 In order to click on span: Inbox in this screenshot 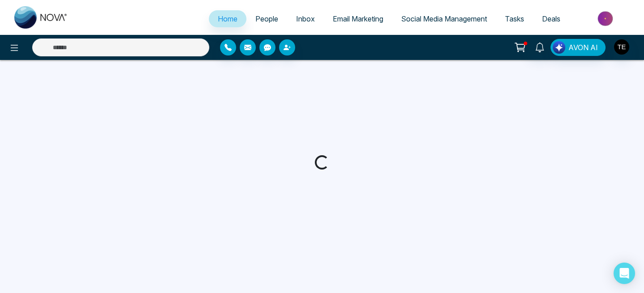, I will do `click(306, 19)`.